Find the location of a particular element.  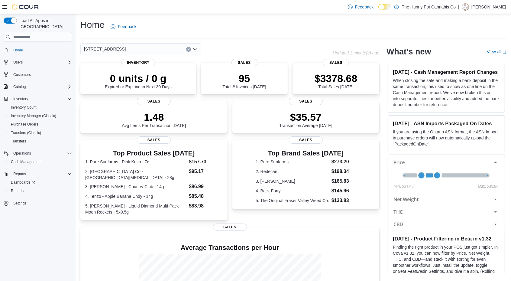

button: Open list of options is located at coordinates (195, 49).